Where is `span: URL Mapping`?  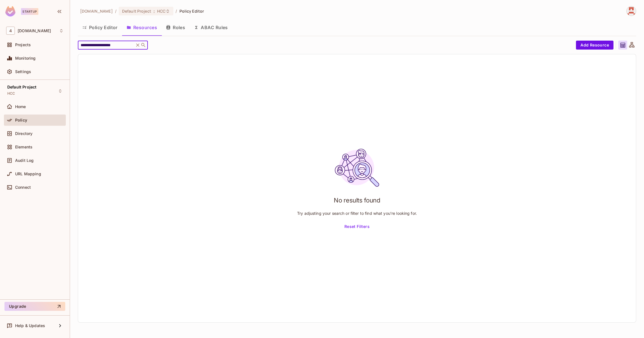
span: URL Mapping is located at coordinates (28, 174).